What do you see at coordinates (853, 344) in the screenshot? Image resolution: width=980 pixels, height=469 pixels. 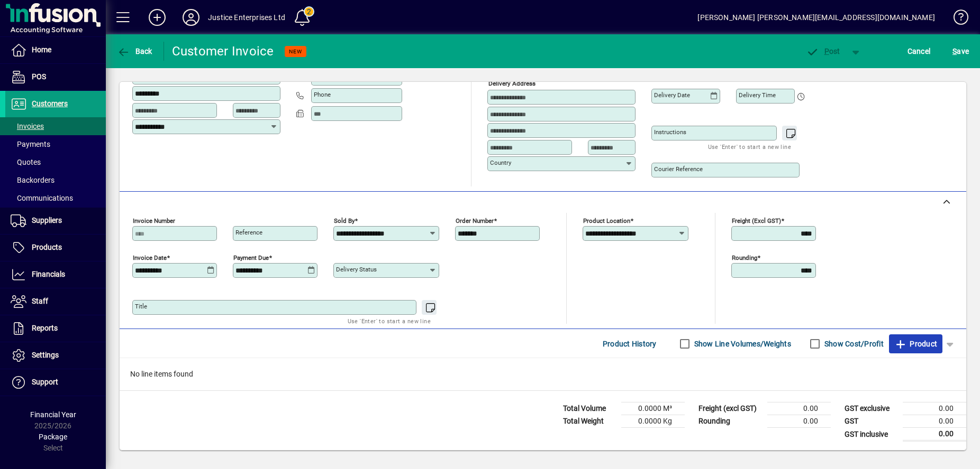 I see `label: Show Cost/Profit` at bounding box center [853, 344].